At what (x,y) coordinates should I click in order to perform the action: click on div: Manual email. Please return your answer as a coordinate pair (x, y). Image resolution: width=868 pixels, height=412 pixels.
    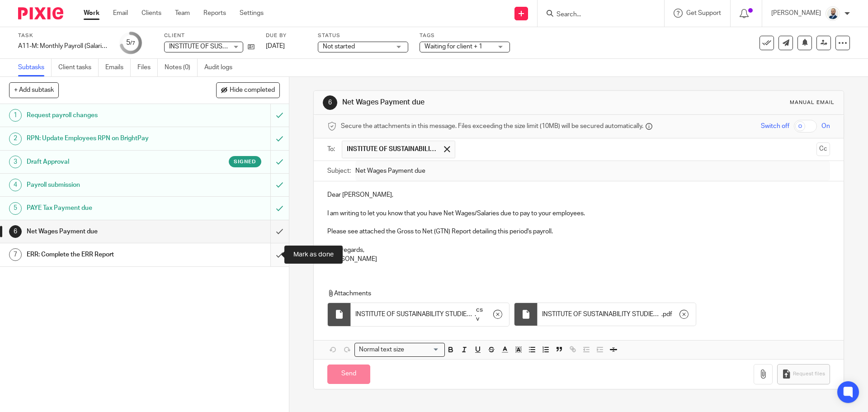
    Looking at the image, I should click on (812, 103).